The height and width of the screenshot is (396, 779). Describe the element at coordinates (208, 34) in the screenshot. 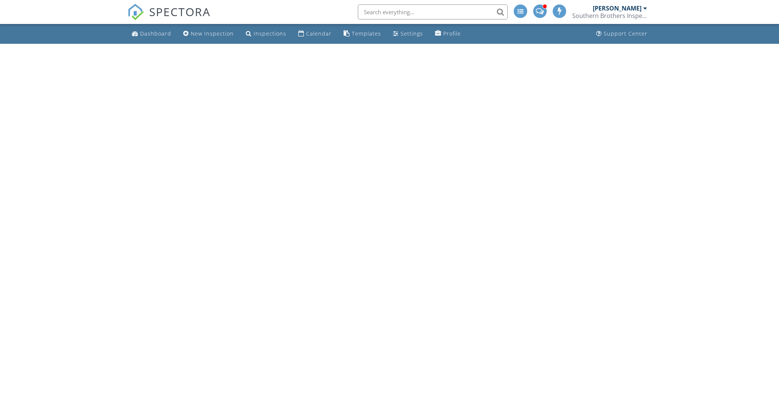

I see `a: New Inspection` at that location.